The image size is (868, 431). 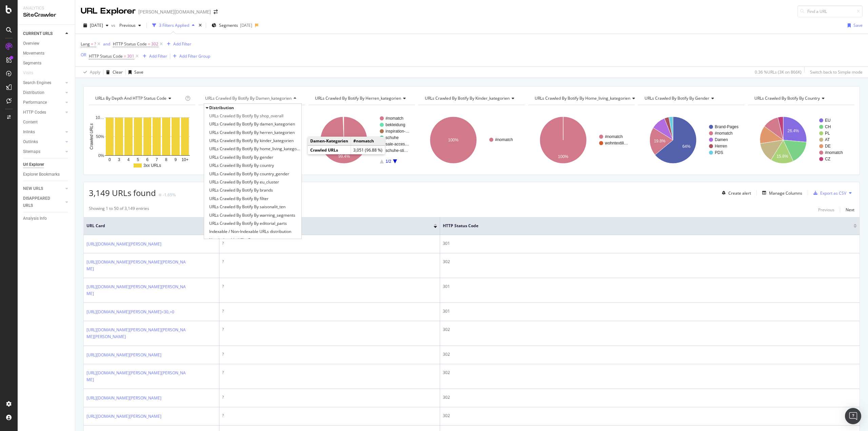 I want to click on h4: URLs Crawled By Botify By gender, so click(x=690, y=98).